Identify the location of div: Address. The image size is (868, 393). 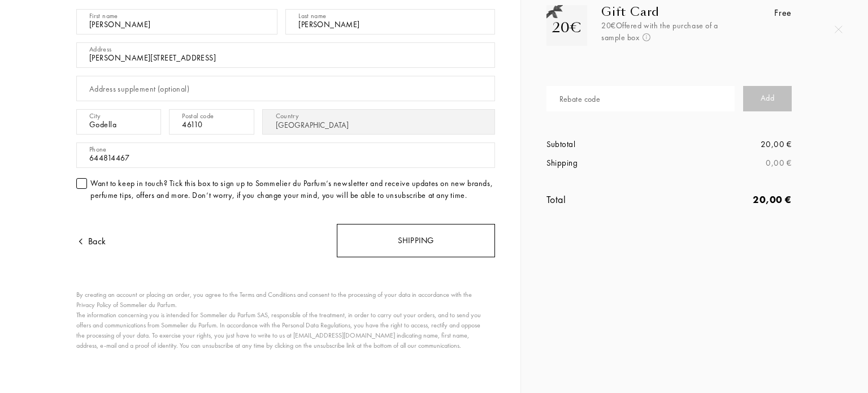
(101, 49).